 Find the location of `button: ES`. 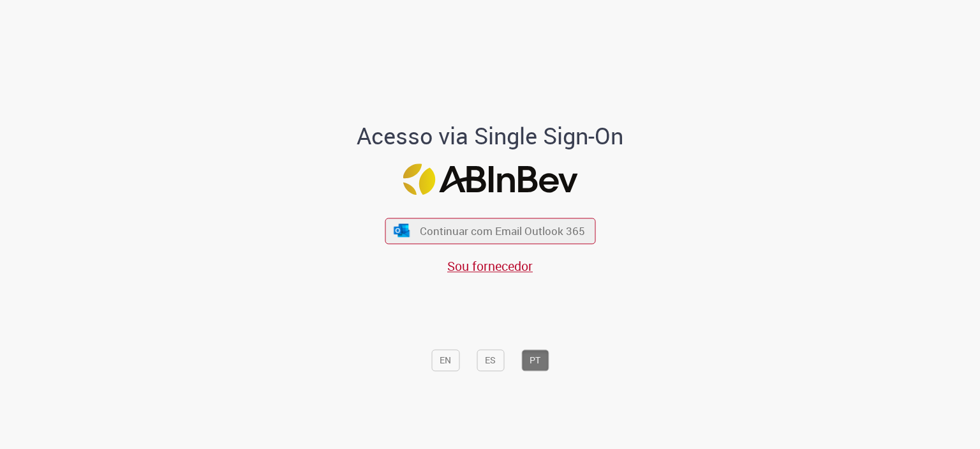

button: ES is located at coordinates (490, 361).